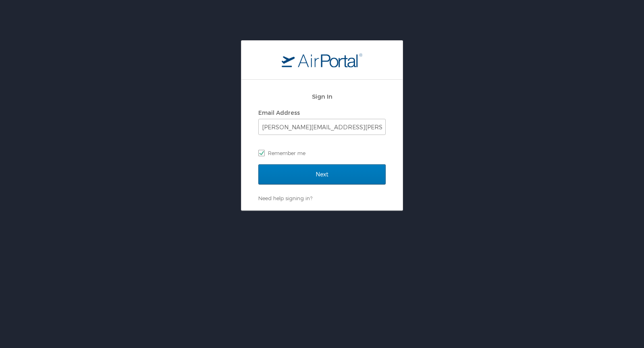 This screenshot has height=348, width=644. What do you see at coordinates (322, 153) in the screenshot?
I see `label: Remember me` at bounding box center [322, 153].